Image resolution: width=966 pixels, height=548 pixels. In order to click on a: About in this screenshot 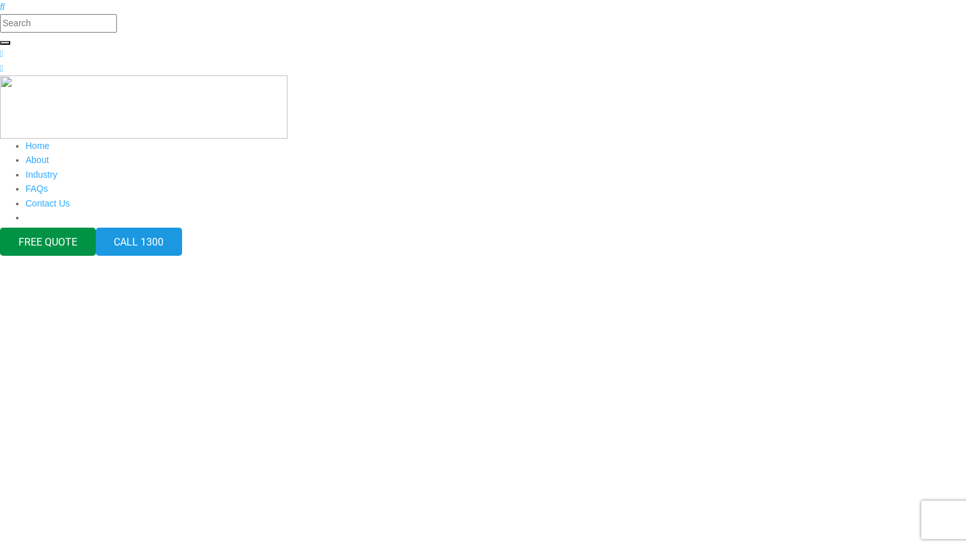, I will do `click(37, 160)`.